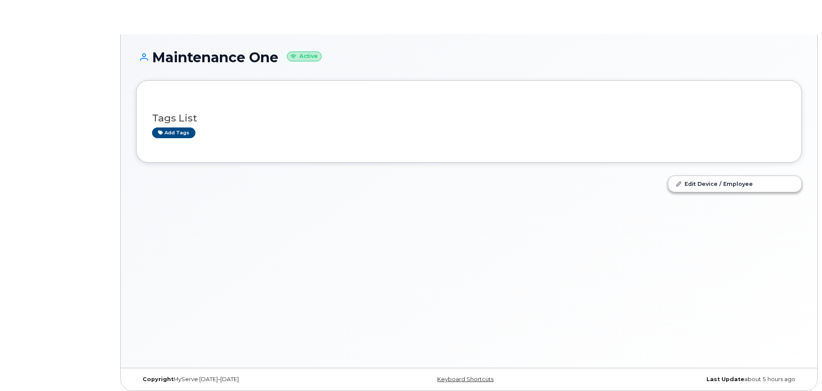 This screenshot has height=391, width=822. I want to click on div: about 5 hours ago, so click(691, 380).